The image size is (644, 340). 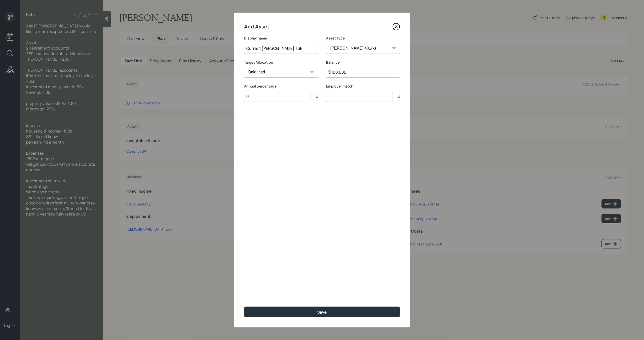 What do you see at coordinates (363, 62) in the screenshot?
I see `label: Balance` at bounding box center [363, 62].